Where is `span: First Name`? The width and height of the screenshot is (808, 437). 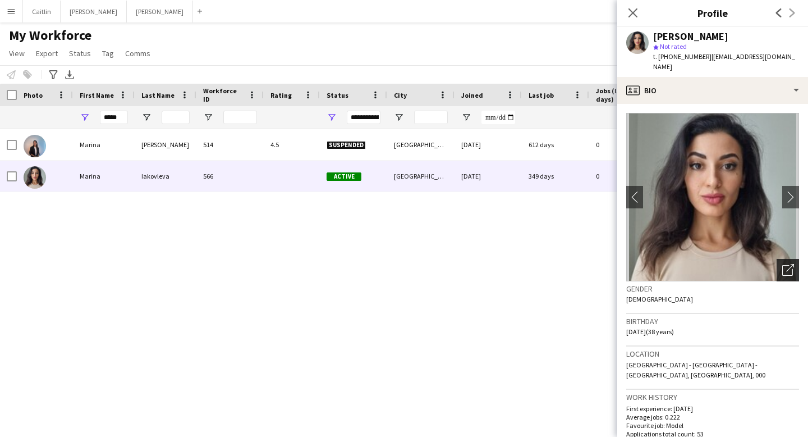 span: First Name is located at coordinates (97, 95).